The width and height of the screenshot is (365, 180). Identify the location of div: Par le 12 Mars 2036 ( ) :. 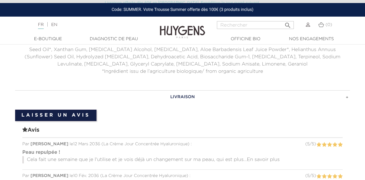
(182, 144).